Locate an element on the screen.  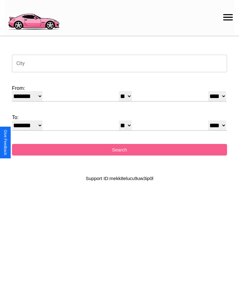
p: Support ID: mekk8elucu9uw3ip0l is located at coordinates (119, 178).